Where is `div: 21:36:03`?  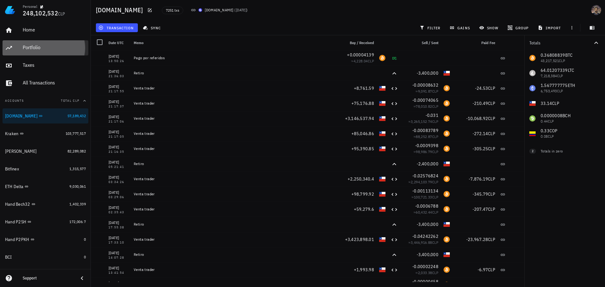
div: 21:36:03 is located at coordinates (119, 76).